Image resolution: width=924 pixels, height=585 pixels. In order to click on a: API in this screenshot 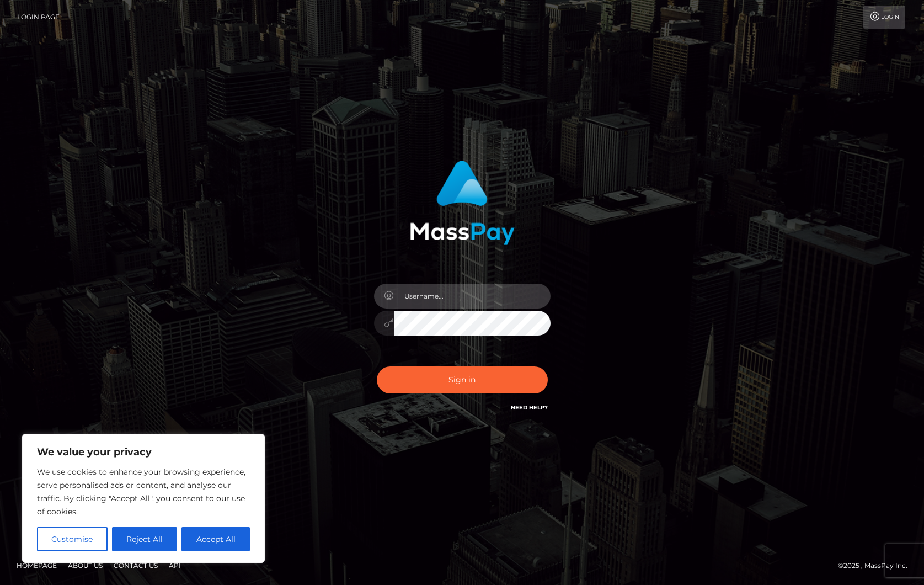, I will do `click(175, 565)`.